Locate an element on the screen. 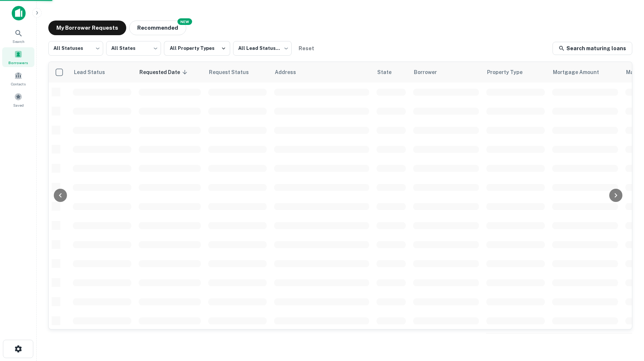 Image resolution: width=644 pixels, height=361 pixels. span: Address is located at coordinates (290, 72).